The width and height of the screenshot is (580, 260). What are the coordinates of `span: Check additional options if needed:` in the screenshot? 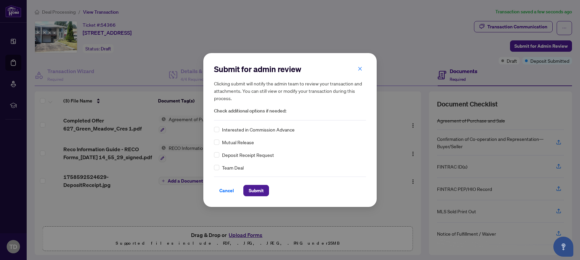 It's located at (290, 111).